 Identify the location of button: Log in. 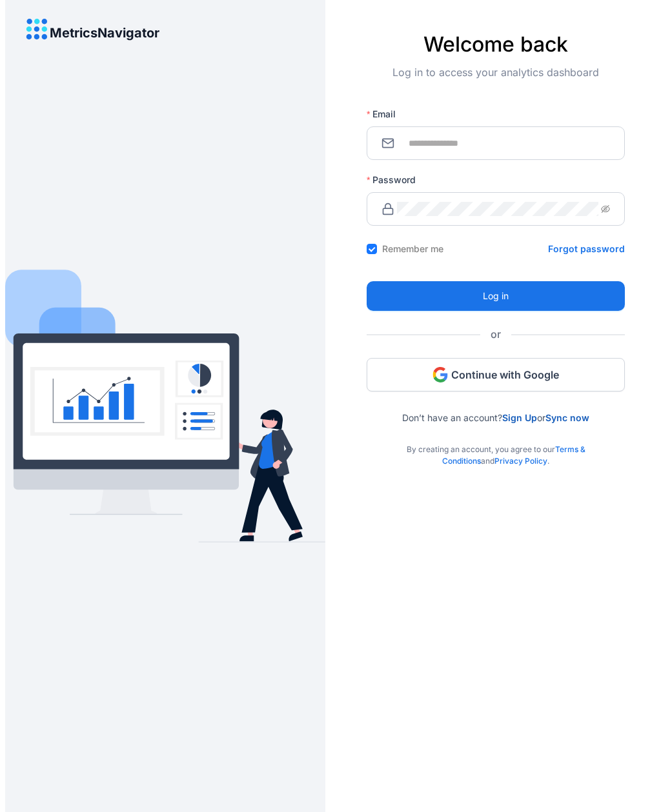
(496, 296).